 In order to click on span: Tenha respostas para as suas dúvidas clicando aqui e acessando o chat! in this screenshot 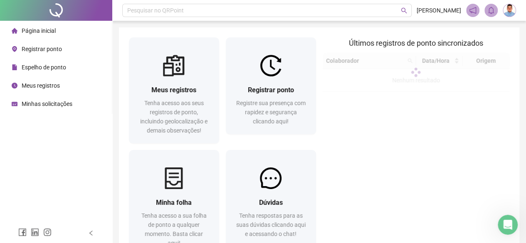, I will do `click(271, 225)`.